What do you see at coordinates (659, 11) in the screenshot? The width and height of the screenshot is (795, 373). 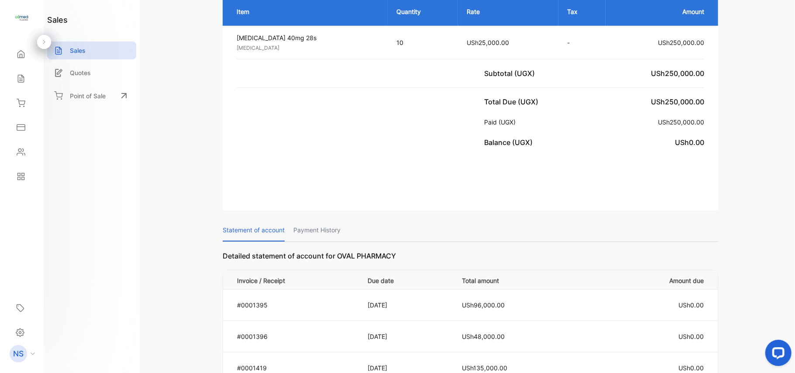 I see `p: Amount` at bounding box center [659, 11].